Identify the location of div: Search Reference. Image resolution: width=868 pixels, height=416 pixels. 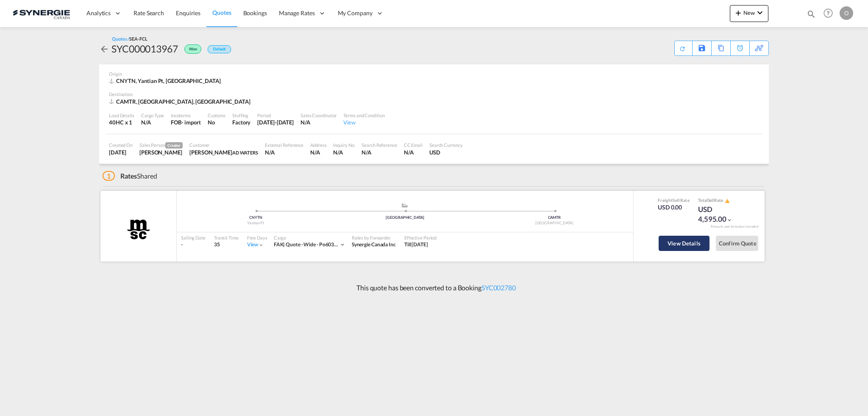
(379, 145).